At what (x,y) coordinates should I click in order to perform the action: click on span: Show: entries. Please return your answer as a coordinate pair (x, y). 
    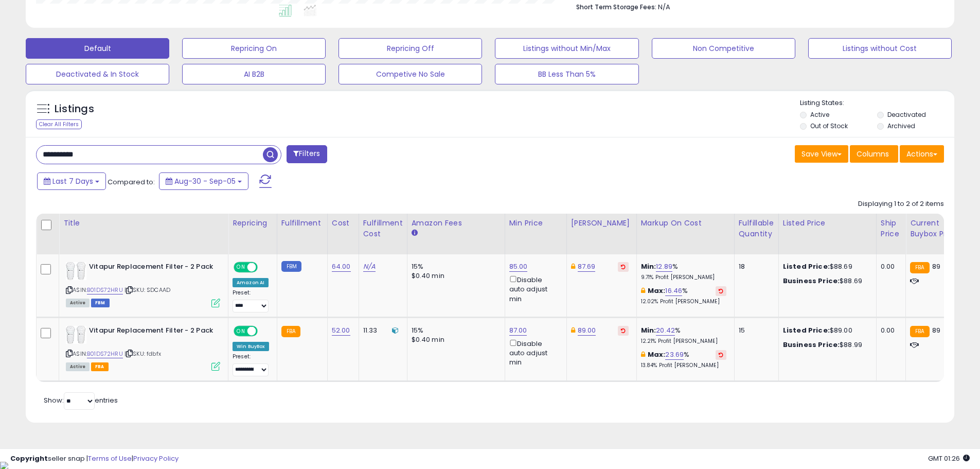
    Looking at the image, I should click on (81, 400).